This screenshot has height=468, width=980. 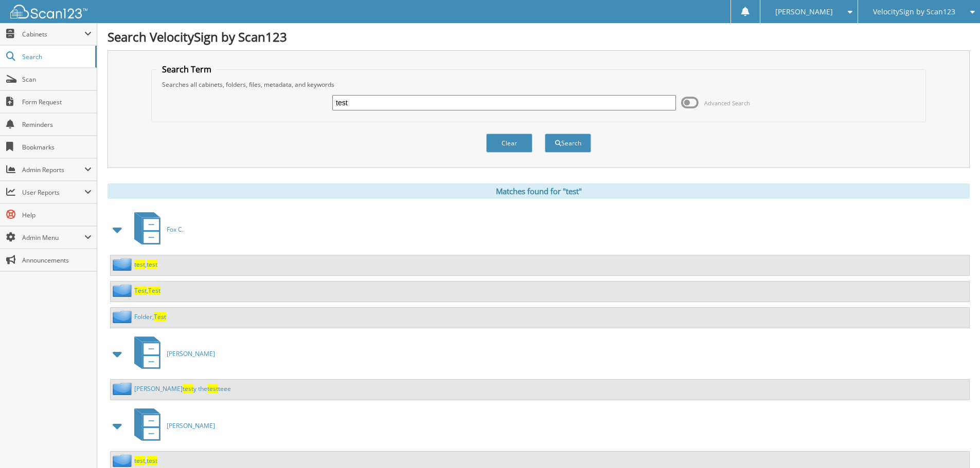 I want to click on span: Cabinets, so click(x=53, y=34).